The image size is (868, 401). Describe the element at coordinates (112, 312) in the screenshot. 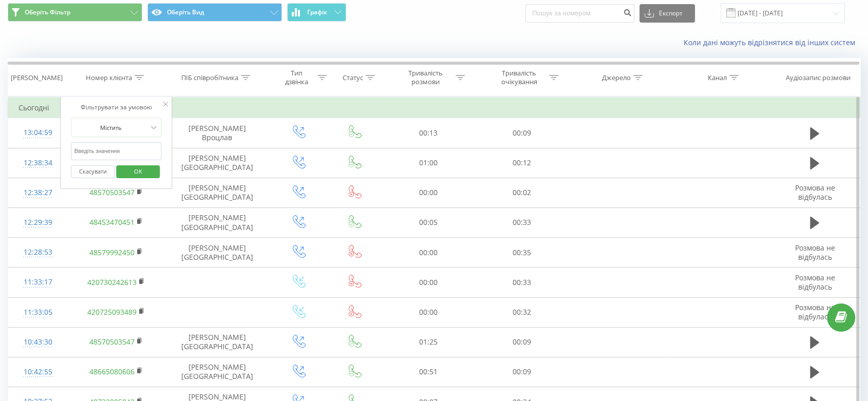

I see `a: 420725093489` at that location.